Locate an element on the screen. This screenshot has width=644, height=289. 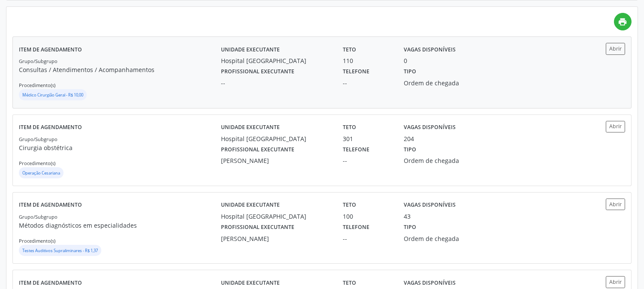
div: 204 is located at coordinates (409, 138).